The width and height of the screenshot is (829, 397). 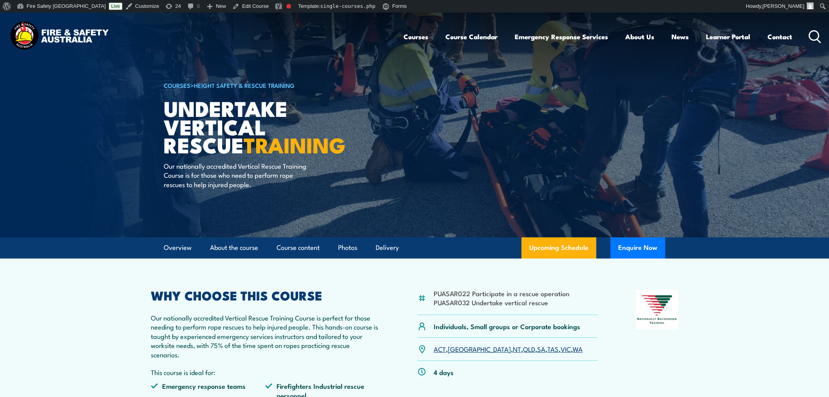 I want to click on a: Learner Portal, so click(x=728, y=36).